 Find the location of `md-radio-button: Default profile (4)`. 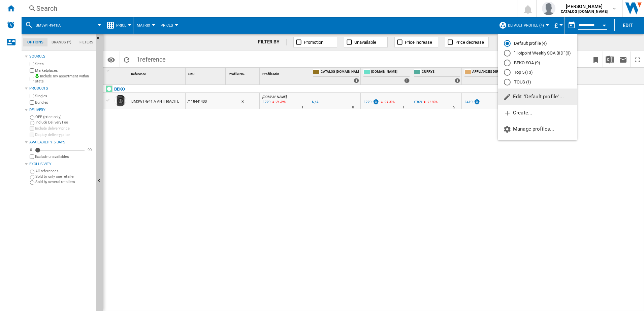

md-radio-button: Default profile (4) is located at coordinates (537, 44).